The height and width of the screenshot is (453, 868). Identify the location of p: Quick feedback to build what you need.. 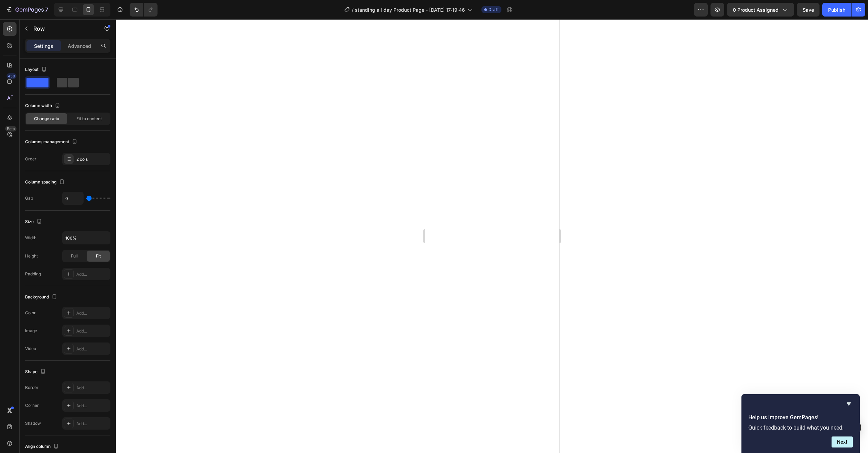
(801, 427).